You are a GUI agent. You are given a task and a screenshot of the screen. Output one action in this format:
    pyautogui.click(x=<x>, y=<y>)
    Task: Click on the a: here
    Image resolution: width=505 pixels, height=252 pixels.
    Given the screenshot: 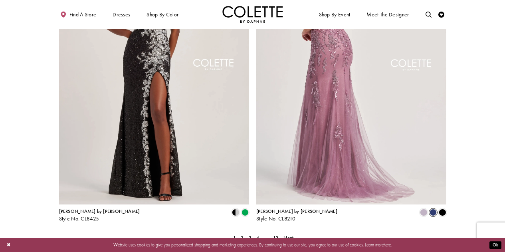 What is the action you would take?
    pyautogui.click(x=387, y=245)
    